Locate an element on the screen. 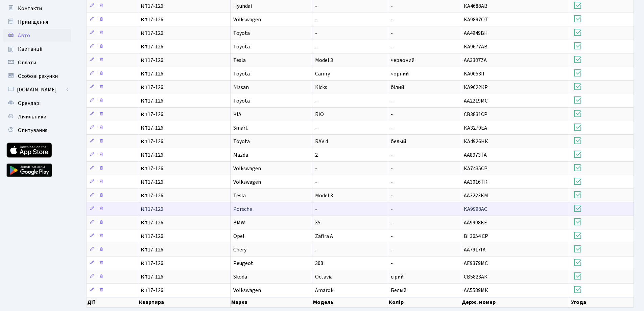 The image size is (644, 311). th: Квартира is located at coordinates (184, 302).